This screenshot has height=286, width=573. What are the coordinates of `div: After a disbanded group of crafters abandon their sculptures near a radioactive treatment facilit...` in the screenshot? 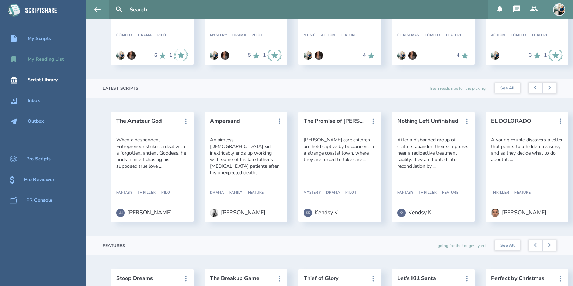 It's located at (433, 153).